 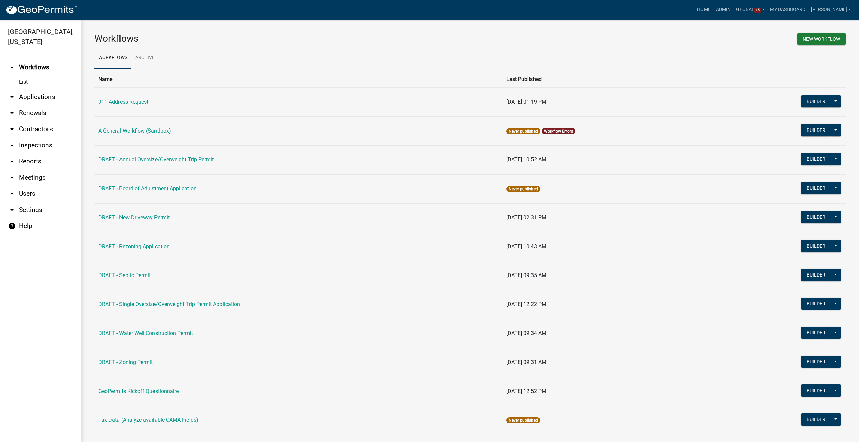 I want to click on a: DRAFT - Zoning Permit, so click(x=125, y=362).